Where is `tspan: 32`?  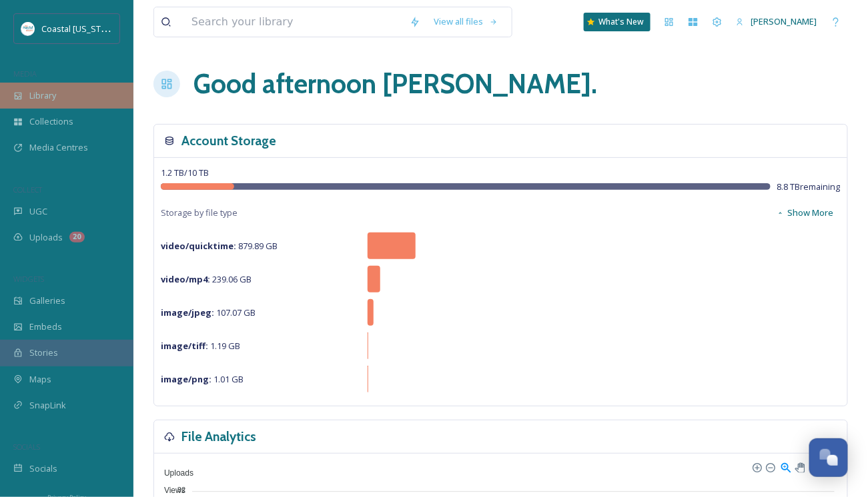 tspan: 32 is located at coordinates (181, 490).